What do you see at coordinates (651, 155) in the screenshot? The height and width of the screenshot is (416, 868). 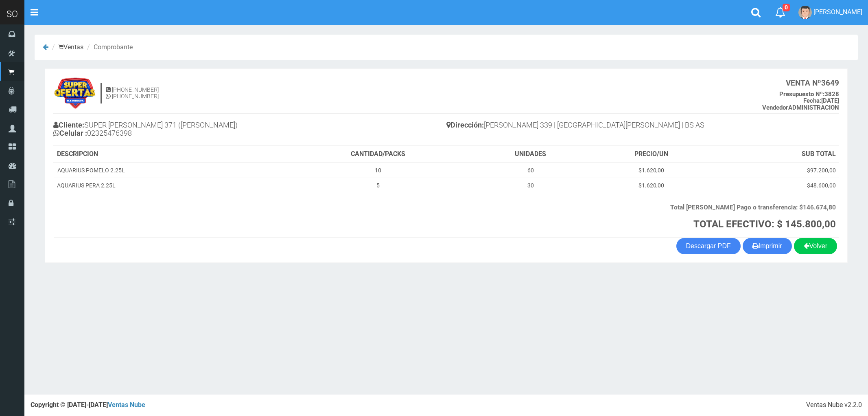 I see `th: PRECIO/UN` at bounding box center [651, 155].